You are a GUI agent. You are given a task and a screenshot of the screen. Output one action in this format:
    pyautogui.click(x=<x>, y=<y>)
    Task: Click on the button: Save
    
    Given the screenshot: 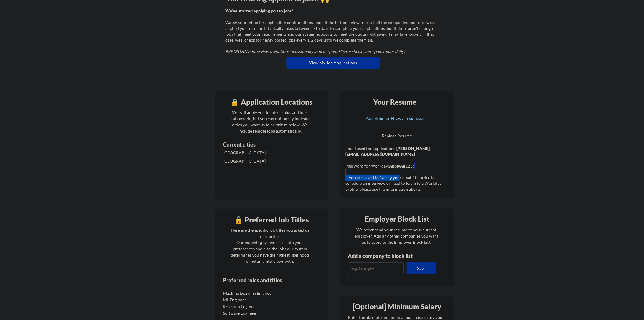 What is the action you would take?
    pyautogui.click(x=421, y=268)
    